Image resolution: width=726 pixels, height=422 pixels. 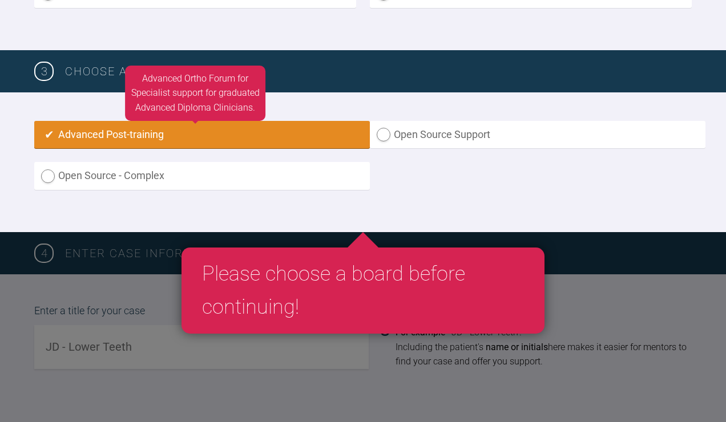 What do you see at coordinates (537, 135) in the screenshot?
I see `label: Open Source Support` at bounding box center [537, 135].